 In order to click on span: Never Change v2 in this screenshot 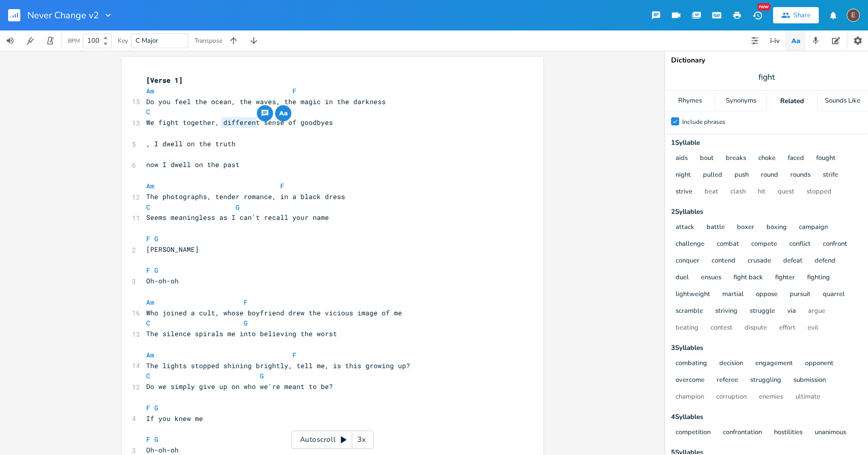, I will do `click(63, 16)`.